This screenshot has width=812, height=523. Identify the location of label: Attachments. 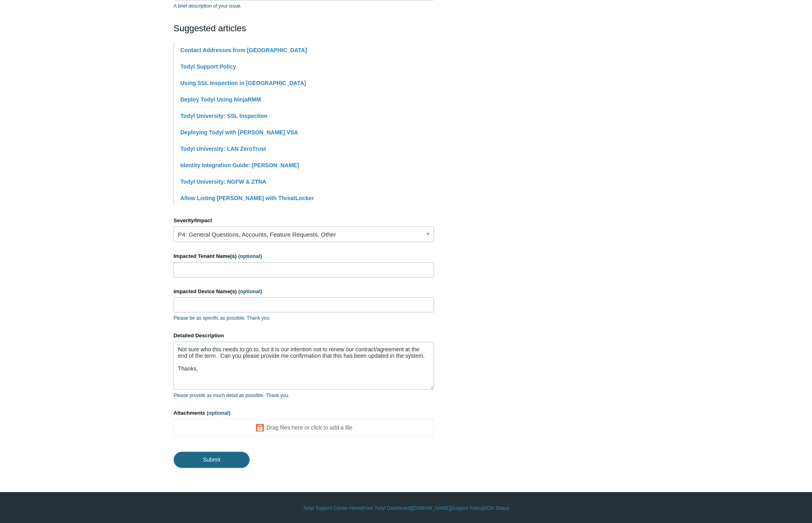
(304, 413).